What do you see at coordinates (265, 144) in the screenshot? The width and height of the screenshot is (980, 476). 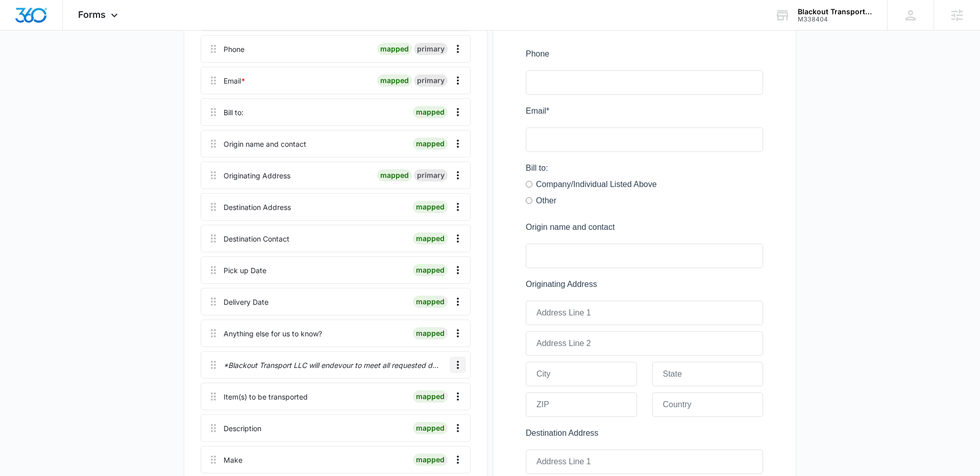 I see `div: Origin name and contact` at bounding box center [265, 144].